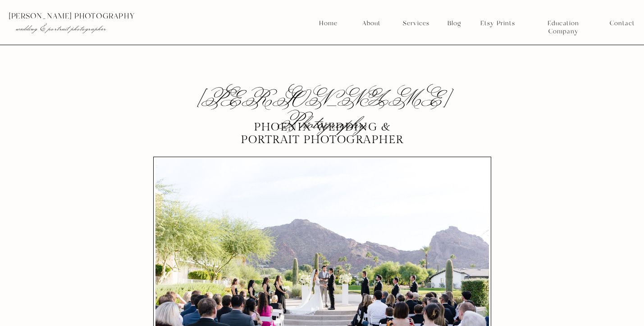 This screenshot has height=326, width=644. What do you see at coordinates (455, 23) in the screenshot?
I see `nav: Blog` at bounding box center [455, 23].